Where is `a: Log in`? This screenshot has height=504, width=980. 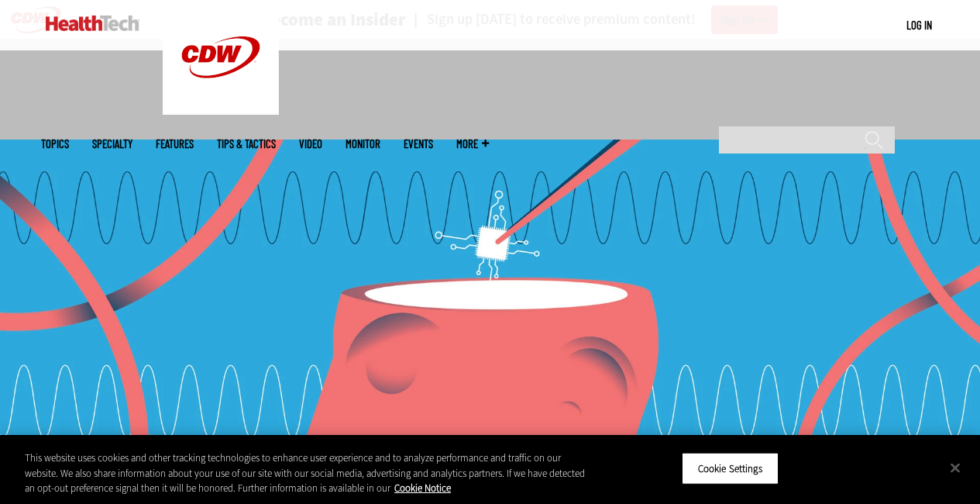 a: Log in is located at coordinates (919, 25).